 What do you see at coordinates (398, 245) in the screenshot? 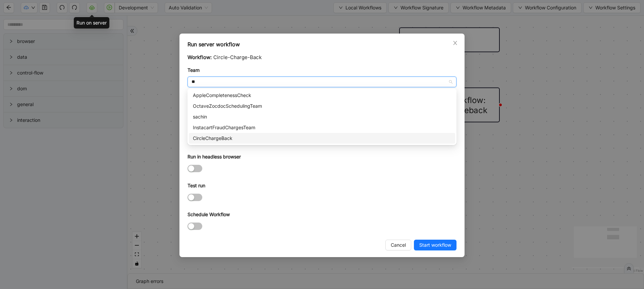
I see `button: Cancel` at bounding box center [398, 245].